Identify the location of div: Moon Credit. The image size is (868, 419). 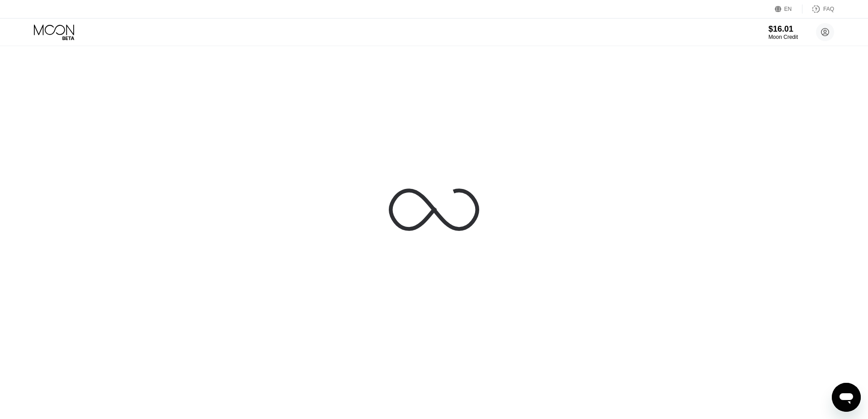
(783, 37).